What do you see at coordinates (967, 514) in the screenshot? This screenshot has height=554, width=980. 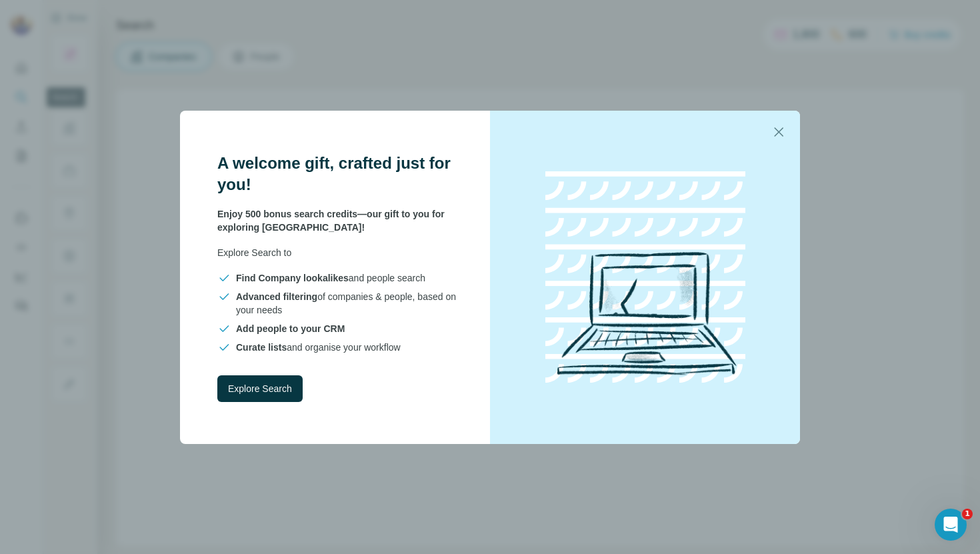 I see `span: 1` at bounding box center [967, 514].